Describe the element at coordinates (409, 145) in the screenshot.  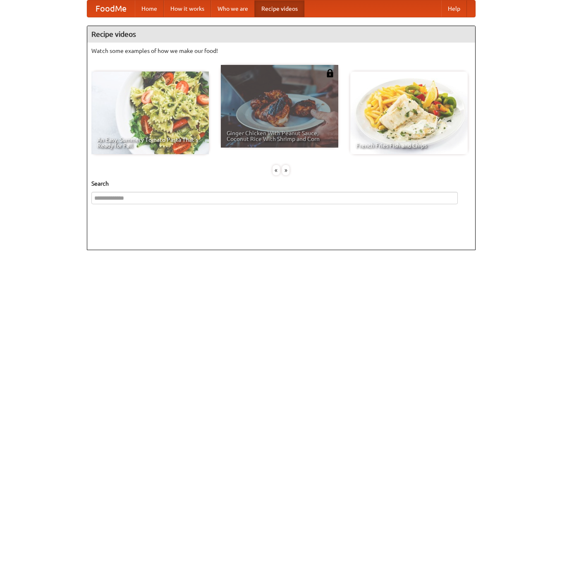
I see `span: French Fries Fish and Chips` at that location.